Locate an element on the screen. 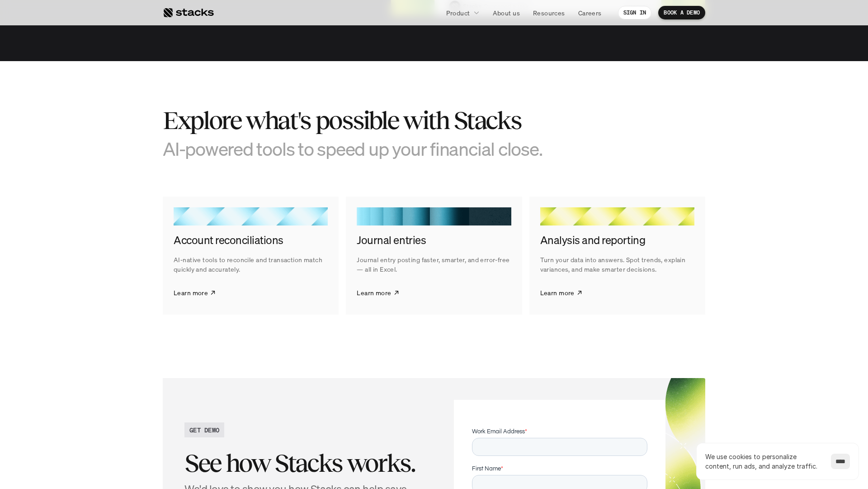 This screenshot has width=868, height=489. p: Careers is located at coordinates (591, 13).